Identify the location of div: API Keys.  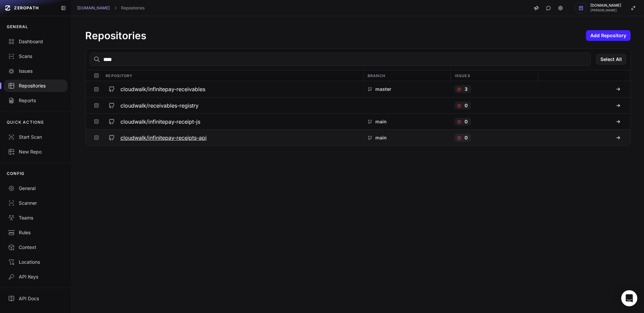
(35, 277).